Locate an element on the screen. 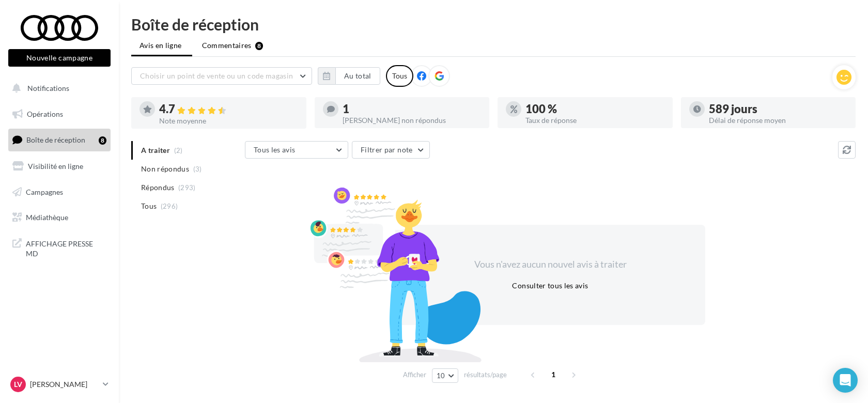 The image size is (868, 403). span: LV is located at coordinates (18, 384).